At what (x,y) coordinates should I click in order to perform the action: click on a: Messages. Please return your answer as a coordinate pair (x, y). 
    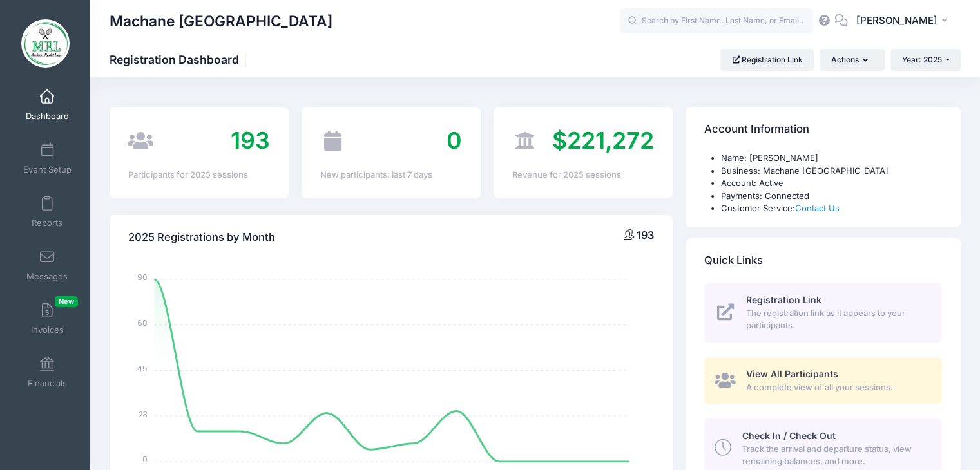
    Looking at the image, I should click on (47, 265).